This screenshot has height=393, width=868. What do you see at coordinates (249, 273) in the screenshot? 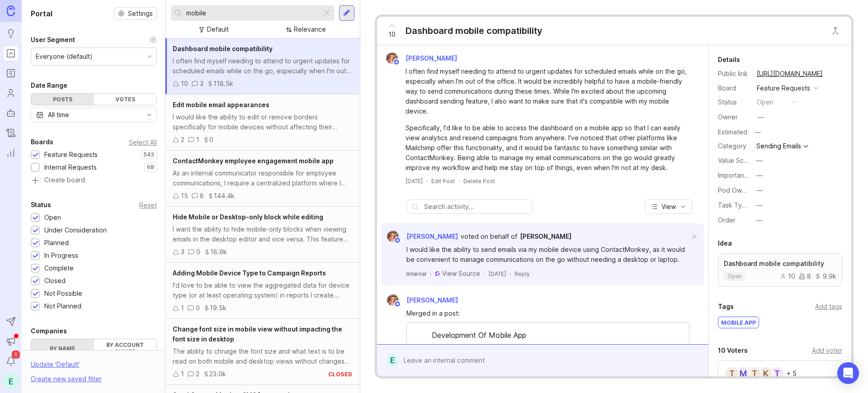
I see `span: Adding Mobile Device Type to Campaign Reports` at bounding box center [249, 273].